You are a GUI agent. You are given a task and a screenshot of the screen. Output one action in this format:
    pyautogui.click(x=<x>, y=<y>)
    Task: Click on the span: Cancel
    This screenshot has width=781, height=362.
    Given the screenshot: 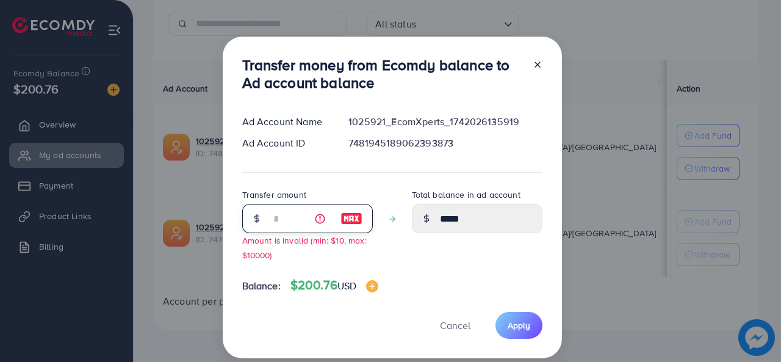 What is the action you would take?
    pyautogui.click(x=455, y=325)
    